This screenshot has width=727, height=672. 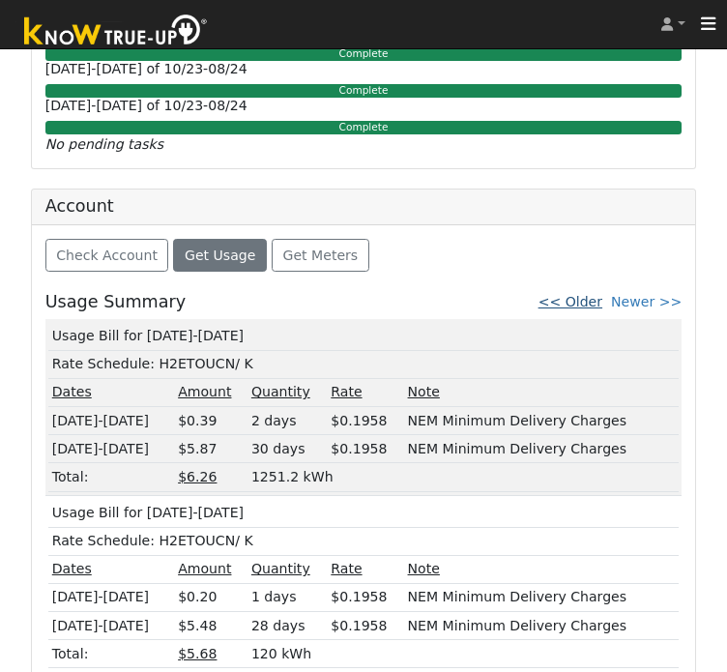 What do you see at coordinates (570, 302) in the screenshot?
I see `a: << Older` at bounding box center [570, 302].